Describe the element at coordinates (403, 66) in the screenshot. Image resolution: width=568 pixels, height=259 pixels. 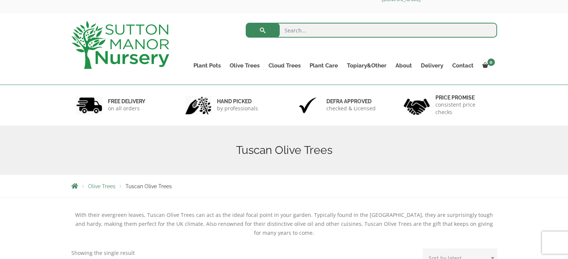
I see `a: About` at that location.